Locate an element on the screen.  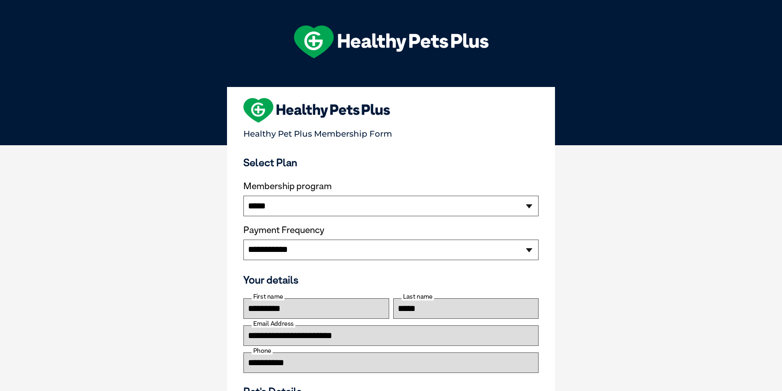
h3: Select Plan is located at coordinates (391, 162).